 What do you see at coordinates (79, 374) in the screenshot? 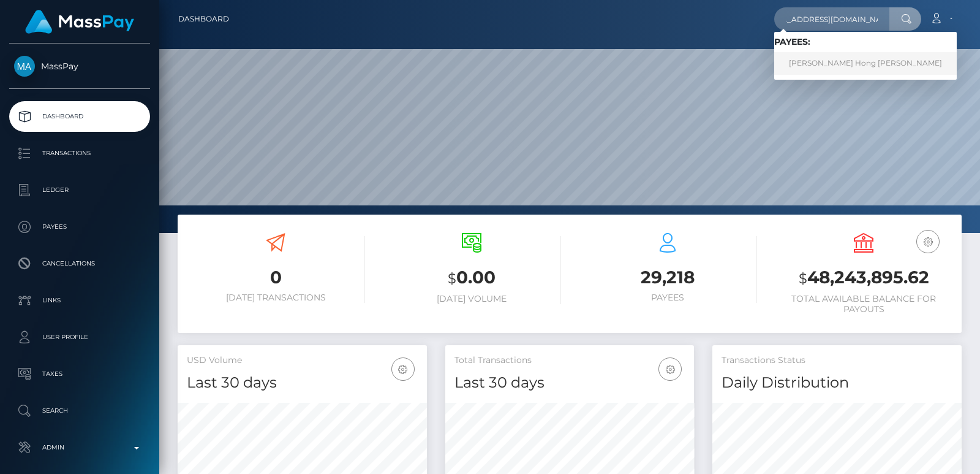
I see `a: Taxes` at bounding box center [79, 374].